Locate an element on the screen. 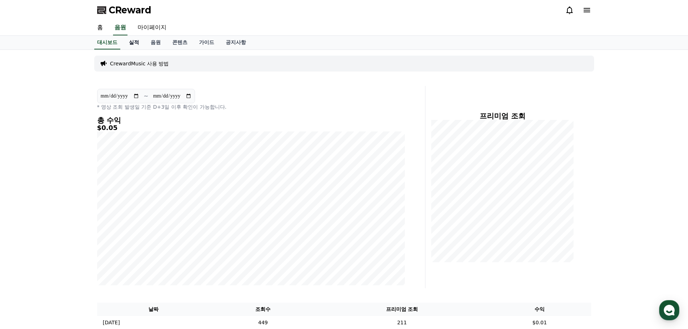 The image size is (688, 329). a: CReward is located at coordinates (124, 10).